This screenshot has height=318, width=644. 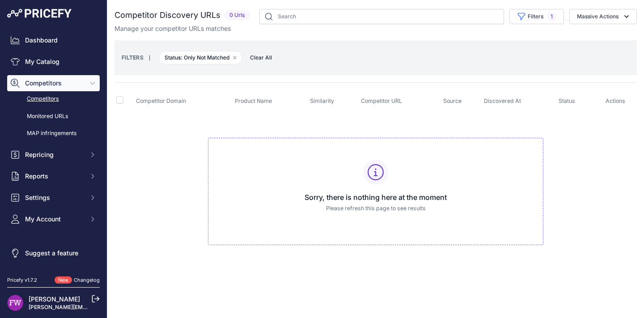 I want to click on span: New, so click(x=63, y=280).